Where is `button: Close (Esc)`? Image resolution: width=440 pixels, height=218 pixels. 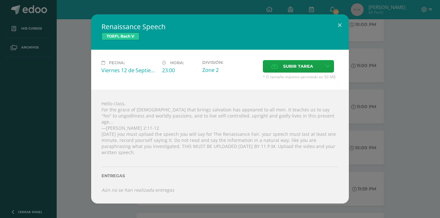
button: Close (Esc) is located at coordinates (339, 25).